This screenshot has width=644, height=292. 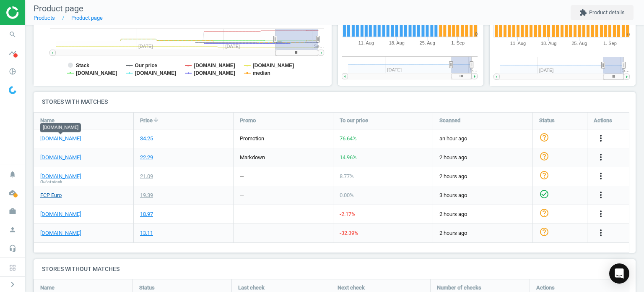 I want to click on i: headset_mic, so click(x=13, y=248).